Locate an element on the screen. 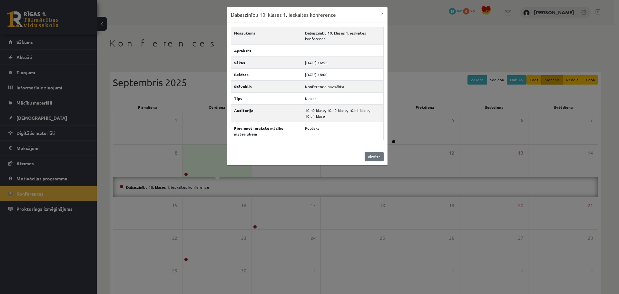 This screenshot has height=294, width=619. th: Beidzas is located at coordinates (266, 74).